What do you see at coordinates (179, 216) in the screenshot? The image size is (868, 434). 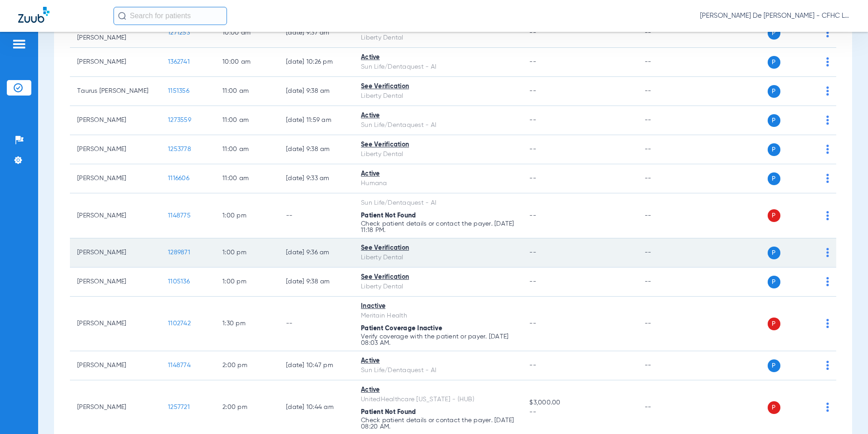 I see `span: 1148775` at bounding box center [179, 216].